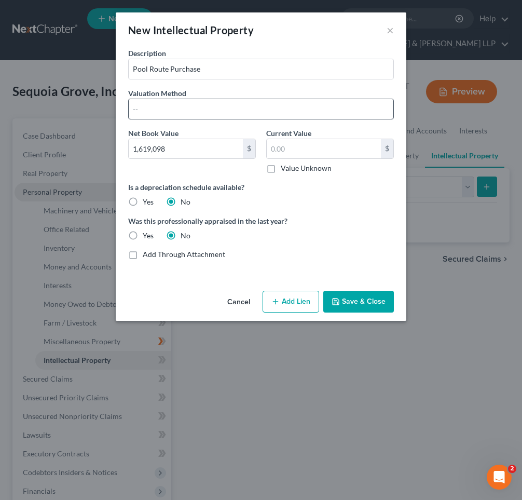 This screenshot has height=500, width=522. I want to click on input: Describe..., so click(261, 69).